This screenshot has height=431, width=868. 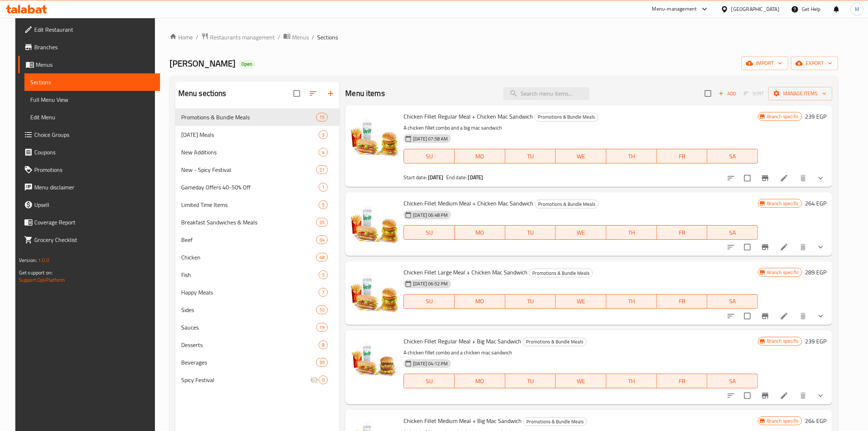 What do you see at coordinates (581, 128) in the screenshot?
I see `p: A chicken fillet combo and a big mac sandwich` at bounding box center [581, 128].